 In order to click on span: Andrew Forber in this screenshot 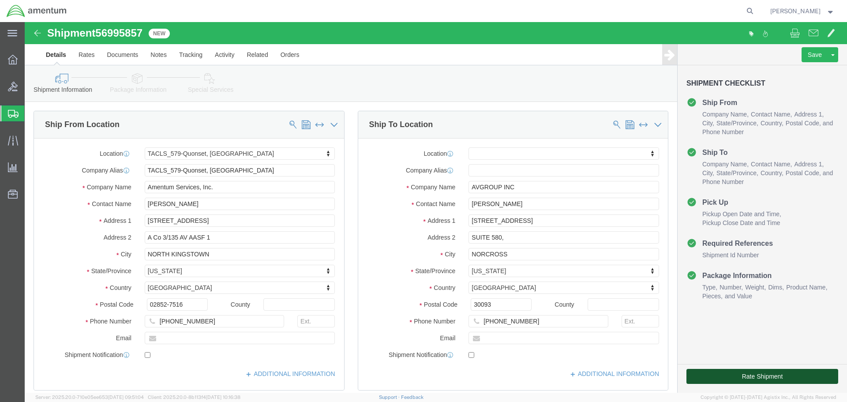, I will do `click(795, 11)`.